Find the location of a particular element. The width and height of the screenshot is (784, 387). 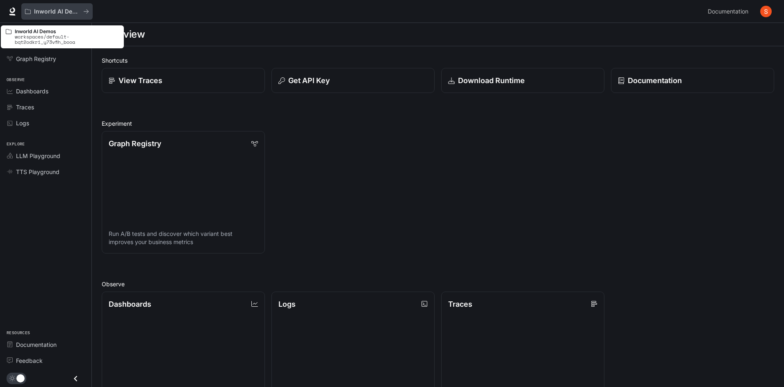

a: Logs is located at coordinates (46, 123).